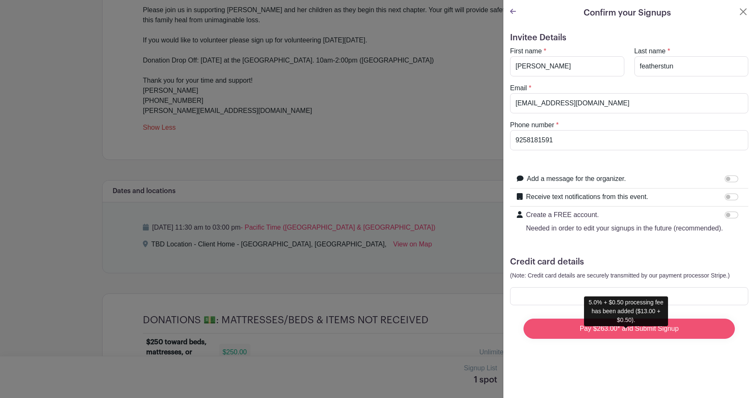  What do you see at coordinates (629, 38) in the screenshot?
I see `h5: Invitee Details` at bounding box center [629, 38].